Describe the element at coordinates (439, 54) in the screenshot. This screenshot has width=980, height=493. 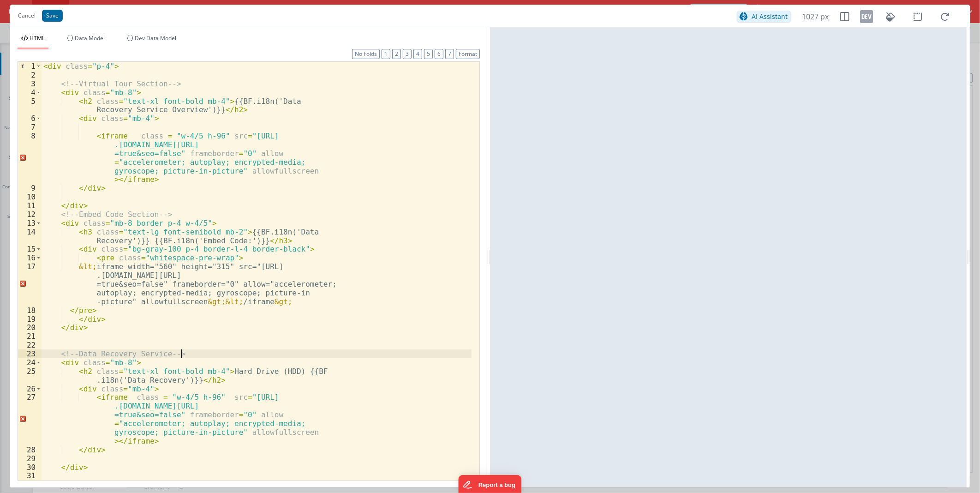
I see `button: 6` at that location.